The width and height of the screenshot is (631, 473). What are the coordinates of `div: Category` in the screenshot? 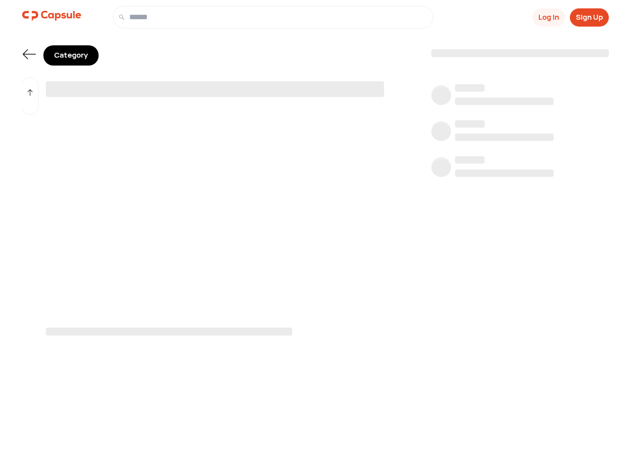 It's located at (71, 55).